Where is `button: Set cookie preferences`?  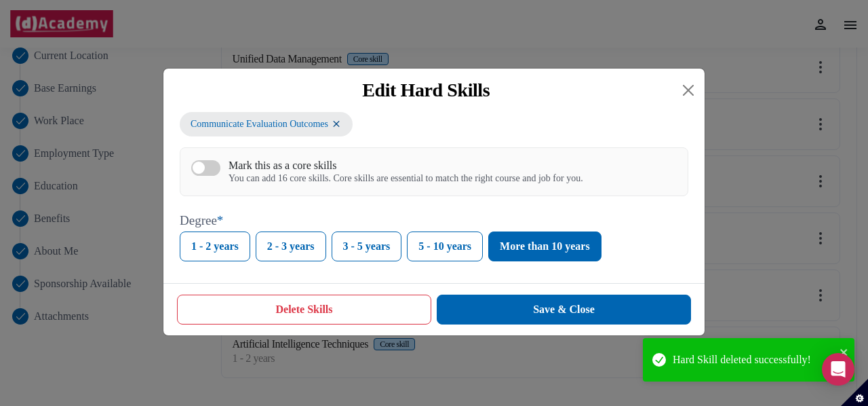 button: Set cookie preferences is located at coordinates (854, 392).